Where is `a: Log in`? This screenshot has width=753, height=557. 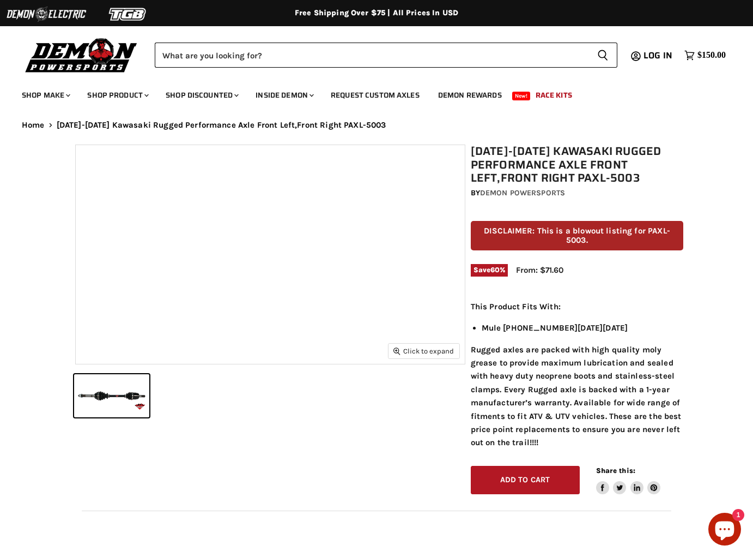
a: Log in is located at coordinates (659, 56).